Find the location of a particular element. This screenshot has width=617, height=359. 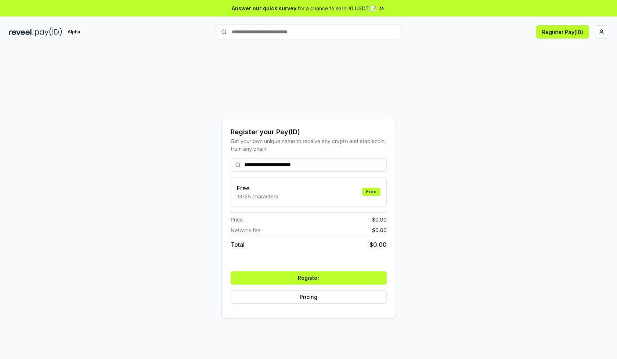

span: Total is located at coordinates (237, 245).